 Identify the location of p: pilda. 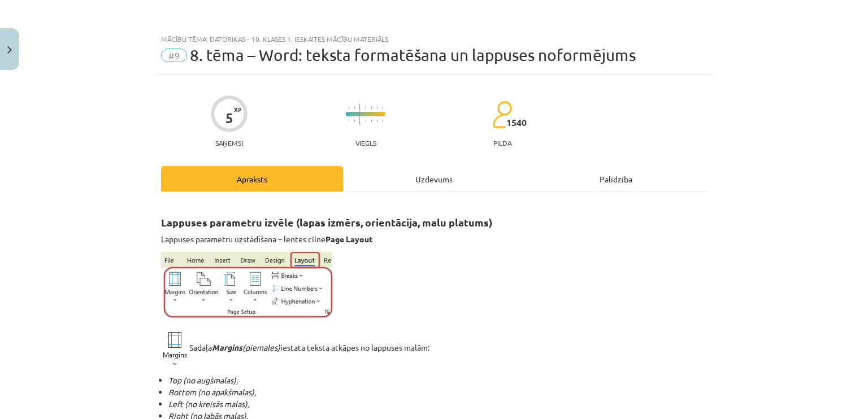
(503, 143).